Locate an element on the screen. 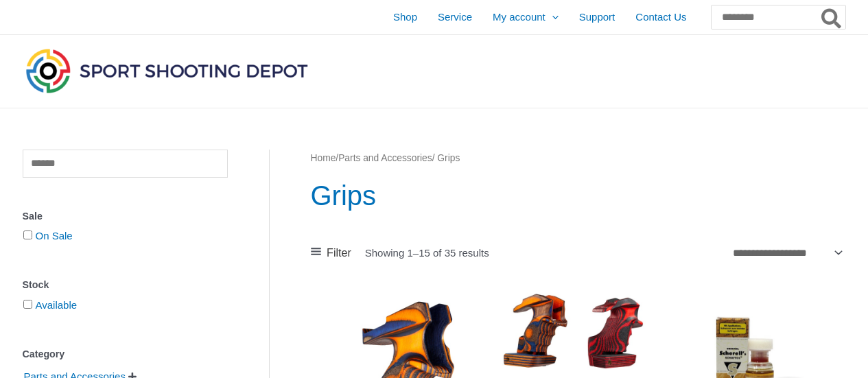  a: On Sale is located at coordinates (54, 235).